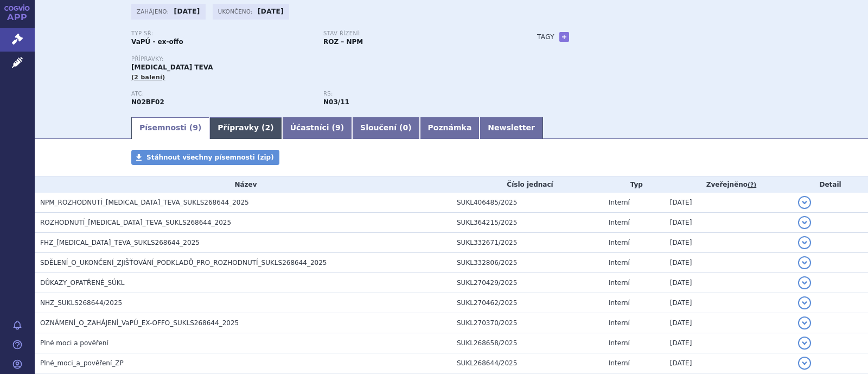  Describe the element at coordinates (323, 59) in the screenshot. I see `p: Přípravky:` at that location.